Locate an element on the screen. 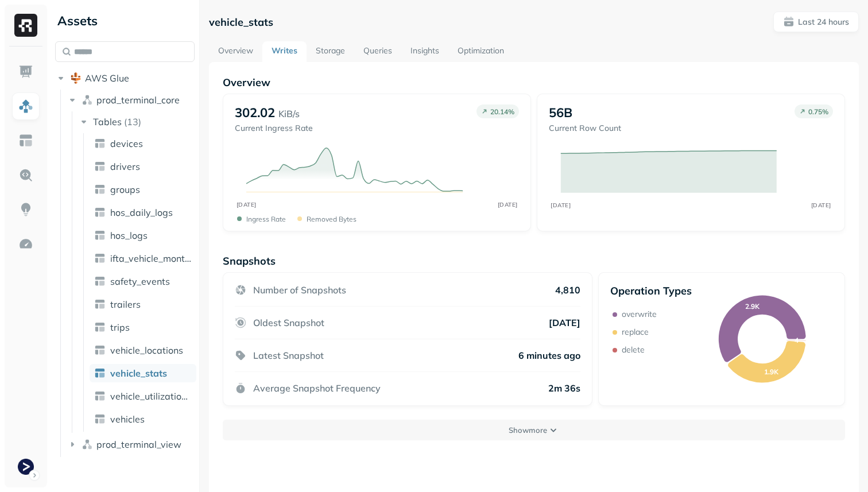 Image resolution: width=868 pixels, height=492 pixels. button: Tables(13) is located at coordinates (137, 122).